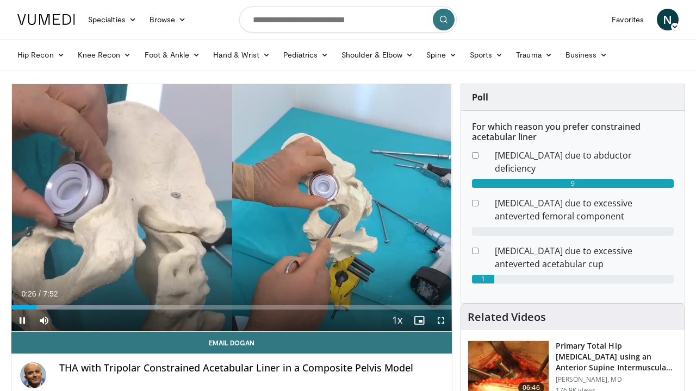 This screenshot has width=696, height=391. I want to click on a: Knee Recon, so click(104, 55).